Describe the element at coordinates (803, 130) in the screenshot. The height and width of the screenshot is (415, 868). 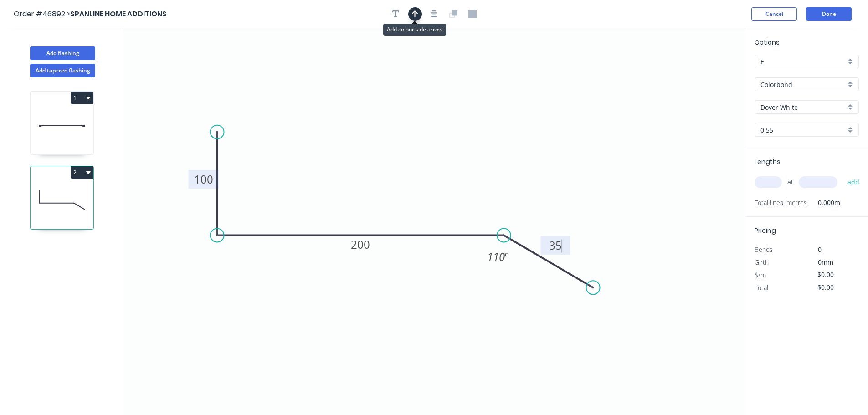
I see `input: Thickness` at that location.